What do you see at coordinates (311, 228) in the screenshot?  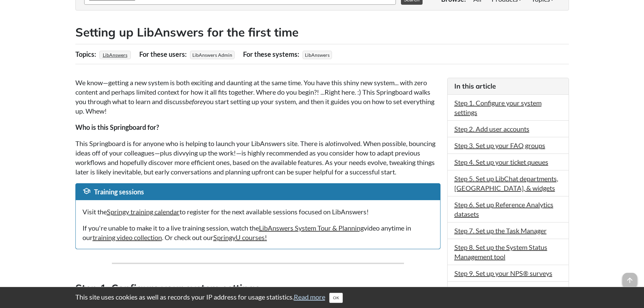 I see `a: LibAnswers System Tour & Planning` at bounding box center [311, 228].